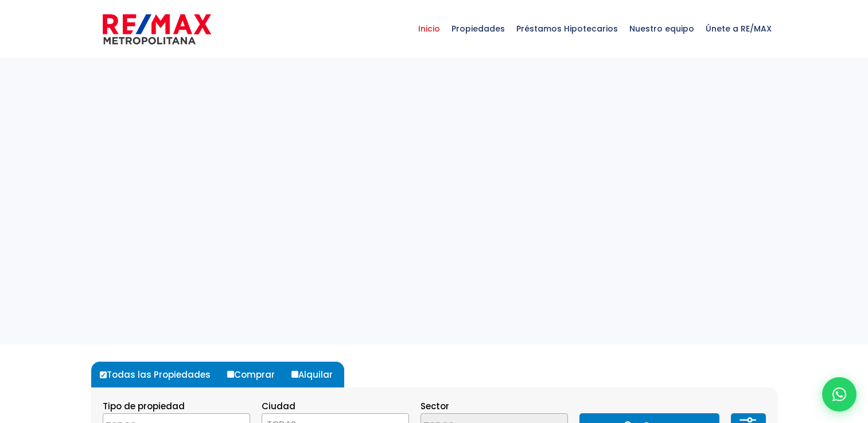  I want to click on img: remax-metropolitana-logo, so click(156, 29).